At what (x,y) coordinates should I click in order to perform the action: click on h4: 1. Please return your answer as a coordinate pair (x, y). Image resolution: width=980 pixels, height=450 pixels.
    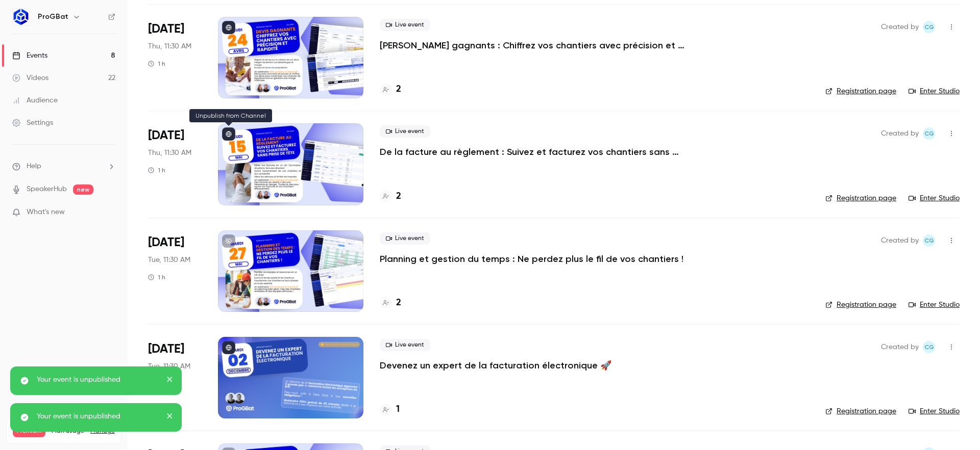
    Looking at the image, I should click on (398, 410).